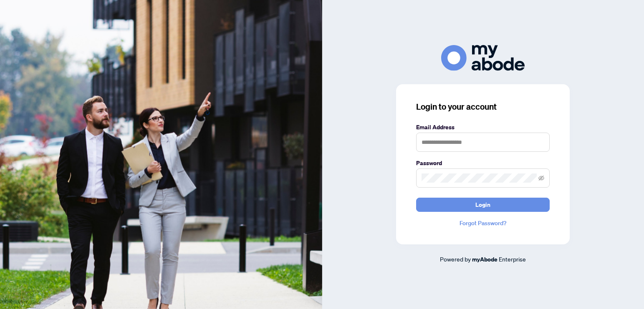  What do you see at coordinates (483, 204) in the screenshot?
I see `button: Login` at bounding box center [483, 204].